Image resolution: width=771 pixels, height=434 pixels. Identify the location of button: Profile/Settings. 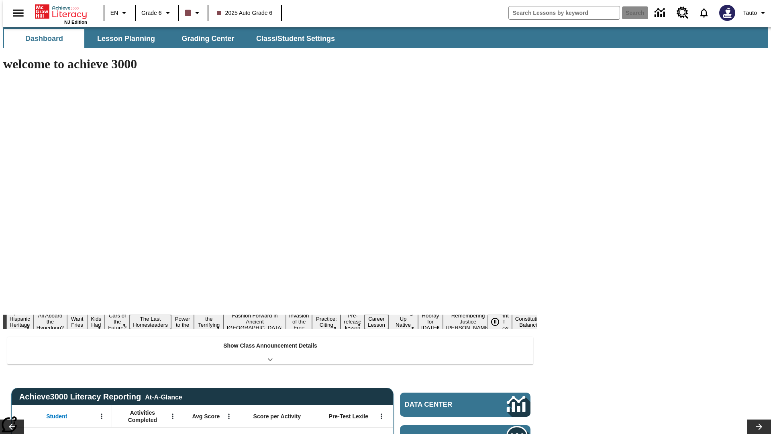
(756, 13).